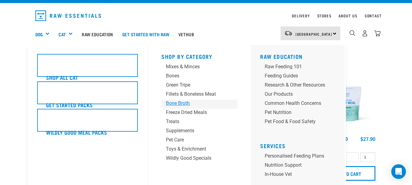 This screenshot has width=412, height=185. Describe the element at coordinates (194, 85) in the screenshot. I see `div: Green Tripe` at that location.